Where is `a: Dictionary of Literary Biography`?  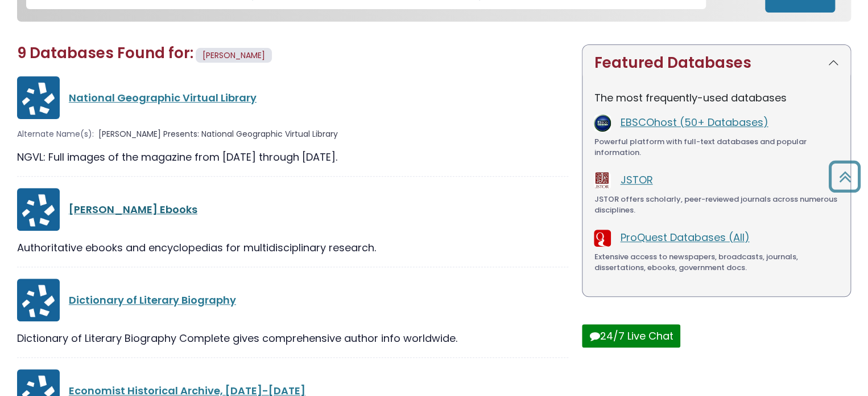
a: Dictionary of Literary Biography is located at coordinates (153, 299).